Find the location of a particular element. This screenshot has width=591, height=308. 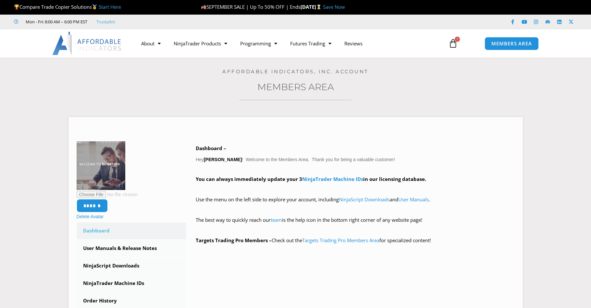

a: Delete Avatar is located at coordinates (90, 217).